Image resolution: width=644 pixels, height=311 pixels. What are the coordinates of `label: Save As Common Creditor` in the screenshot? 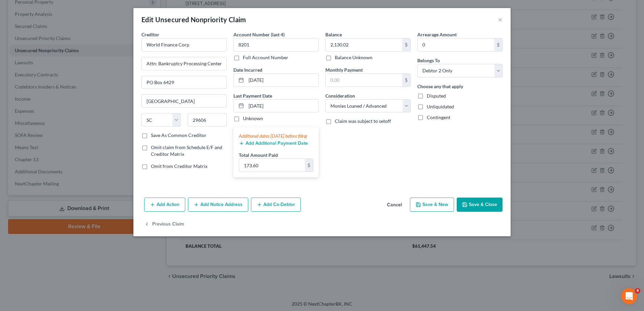 It's located at (178, 135).